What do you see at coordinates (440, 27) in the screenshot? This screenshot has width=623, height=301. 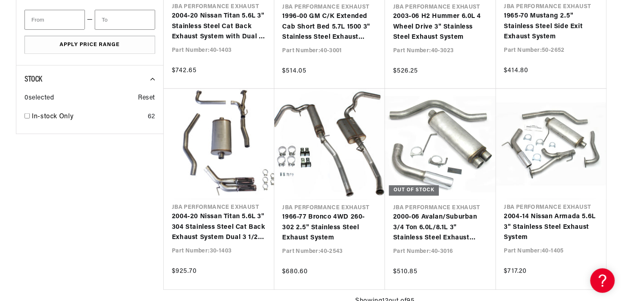 I see `a: 2003-06 H2 Hummer 6.0L 4 Wheel Drive 3" Stainless Steel Exhaust System` at bounding box center [440, 27].